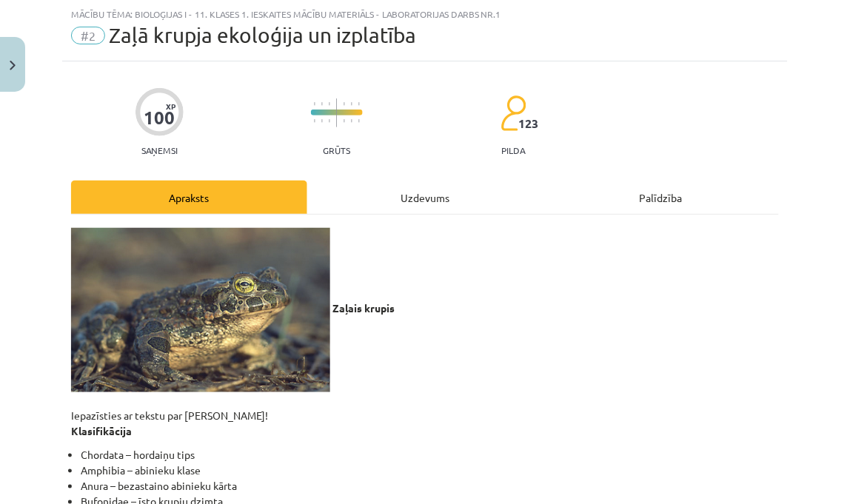 The height and width of the screenshot is (504, 850). What do you see at coordinates (513, 114) in the screenshot?
I see `img: students-c634bb4e5e11cddfef0936a35e636f08e4e9abd3cc4e673bd6f9a4125e45ecb1.svg` at bounding box center [513, 114].